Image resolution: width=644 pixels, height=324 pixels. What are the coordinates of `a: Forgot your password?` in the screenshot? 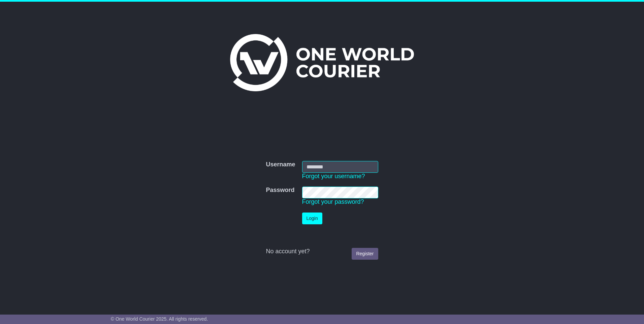 It's located at (333, 202).